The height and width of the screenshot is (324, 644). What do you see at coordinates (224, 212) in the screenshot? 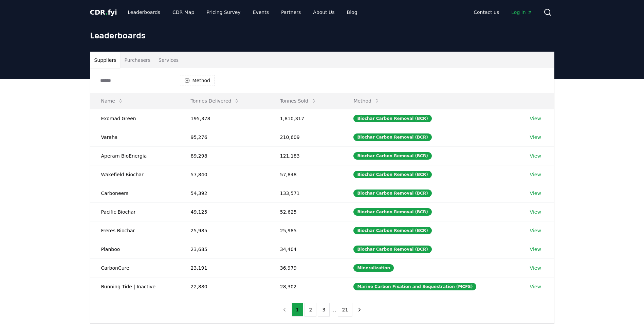
I see `td: 49,125` at bounding box center [224, 212].